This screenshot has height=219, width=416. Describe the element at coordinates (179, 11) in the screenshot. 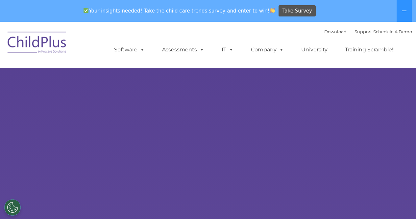

I see `span: Your insights needed! Take the child care trends survey and enter to win!` at that location.